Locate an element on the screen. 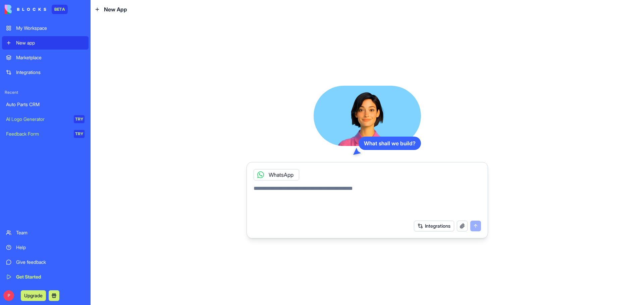 The width and height of the screenshot is (644, 305). div: WhatsApp is located at coordinates (276, 175).